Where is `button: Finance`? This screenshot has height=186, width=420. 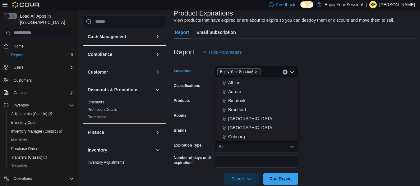
button: Finance is located at coordinates (120, 132).